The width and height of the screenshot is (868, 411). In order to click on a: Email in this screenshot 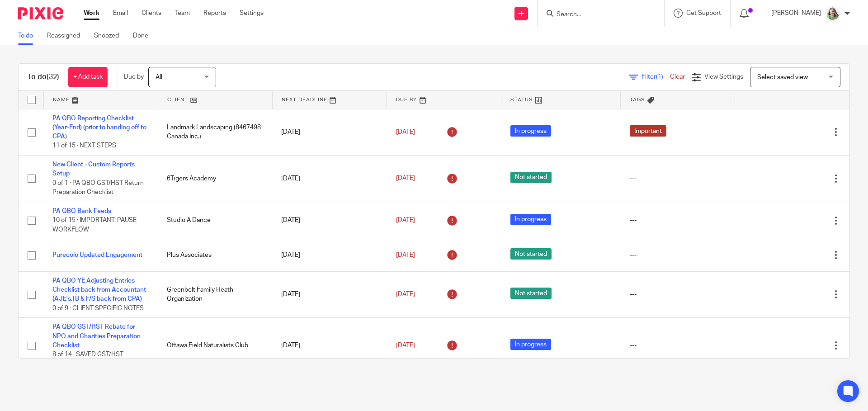, I will do `click(120, 13)`.